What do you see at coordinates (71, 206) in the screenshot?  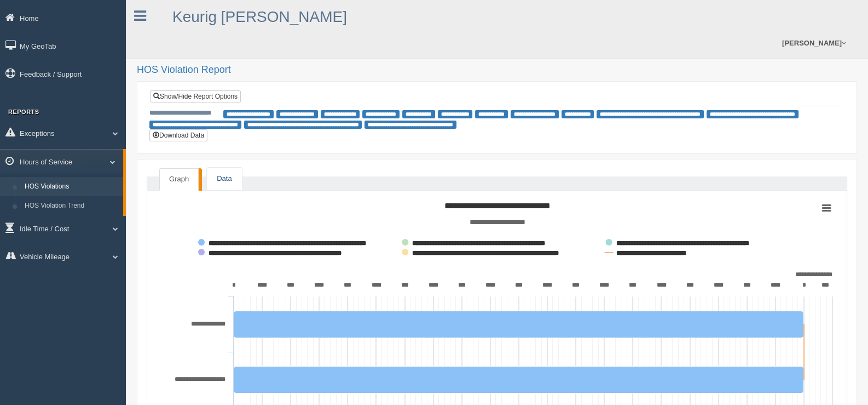 I see `a: HOS Violation Trend` at bounding box center [71, 206].